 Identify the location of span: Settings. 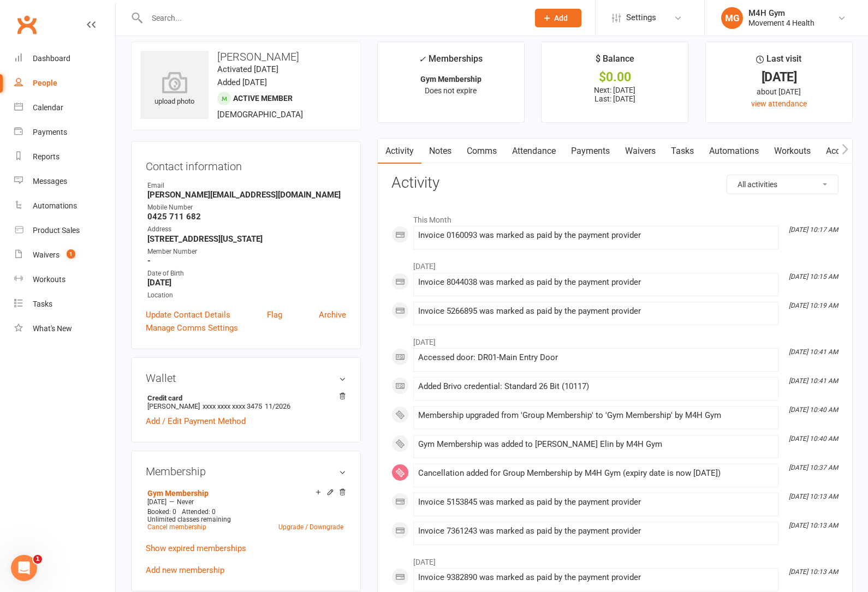
(641, 17).